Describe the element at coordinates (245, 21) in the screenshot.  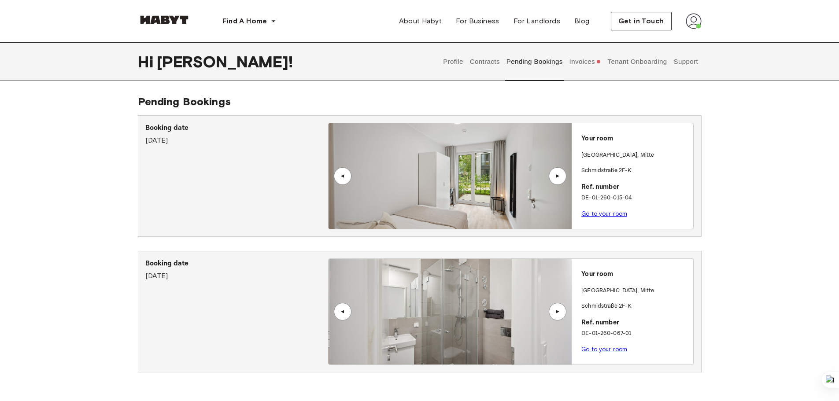
I see `span: Find A Home` at that location.